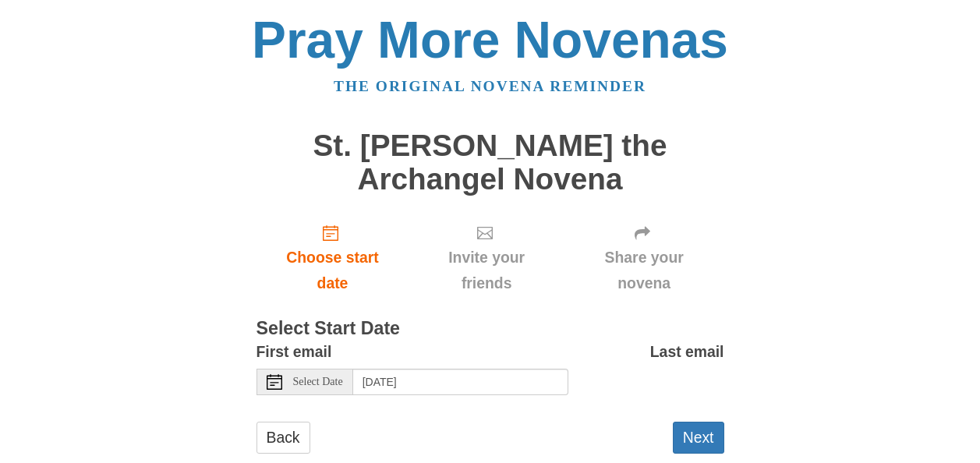 The height and width of the screenshot is (463, 980). Describe the element at coordinates (294, 352) in the screenshot. I see `label: First email` at that location.